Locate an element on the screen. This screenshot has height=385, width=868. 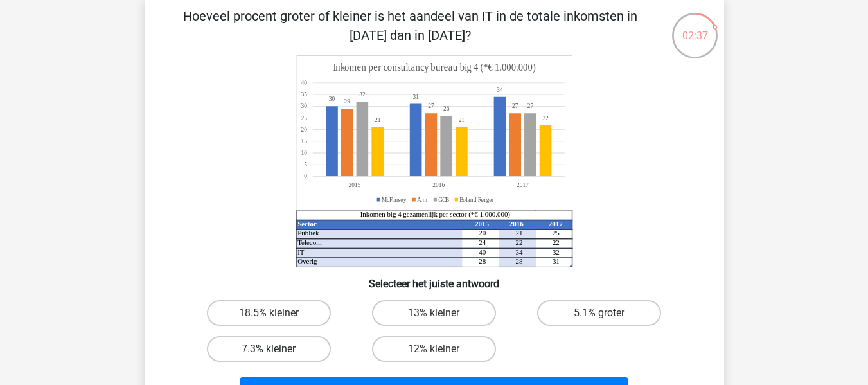
label: 12% kleiner is located at coordinates (434, 349).